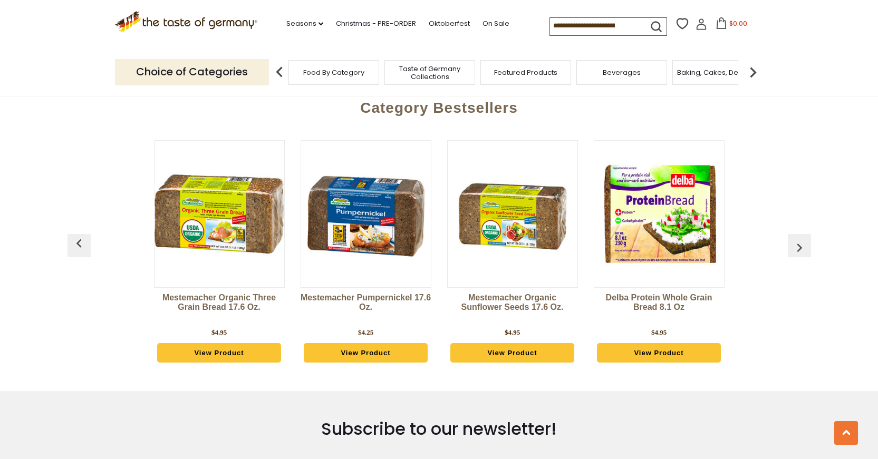 Image resolution: width=878 pixels, height=459 pixels. What do you see at coordinates (718, 72) in the screenshot?
I see `a: Baking, Cakes, Desserts` at bounding box center [718, 72].